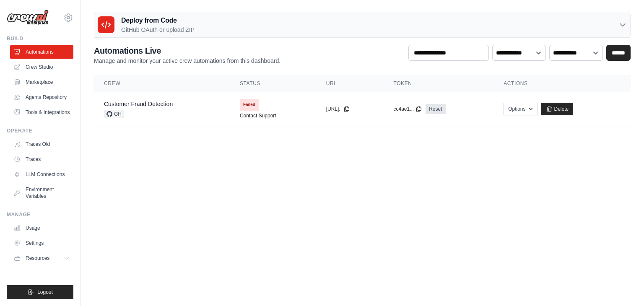 The width and height of the screenshot is (644, 306). What do you see at coordinates (249, 105) in the screenshot?
I see `span: Failed` at bounding box center [249, 105].